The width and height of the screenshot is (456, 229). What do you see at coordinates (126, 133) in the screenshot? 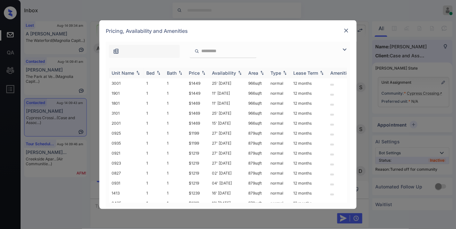
I see `td: 0925` at bounding box center [126, 133].